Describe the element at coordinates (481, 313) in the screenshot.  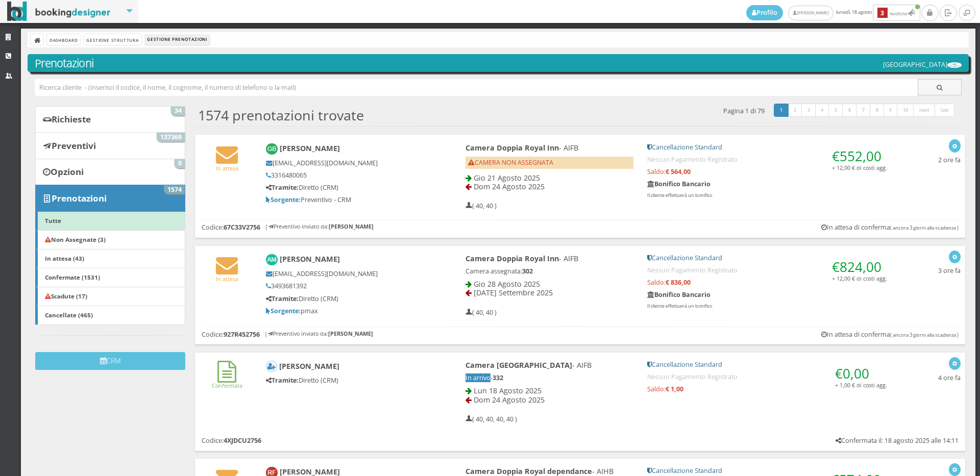
I see `h5: ( 40, 40 )` at that location.